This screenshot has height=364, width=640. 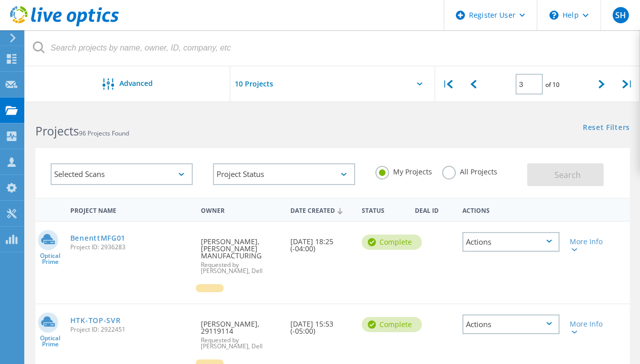 I want to click on div: Project Name, so click(x=130, y=209).